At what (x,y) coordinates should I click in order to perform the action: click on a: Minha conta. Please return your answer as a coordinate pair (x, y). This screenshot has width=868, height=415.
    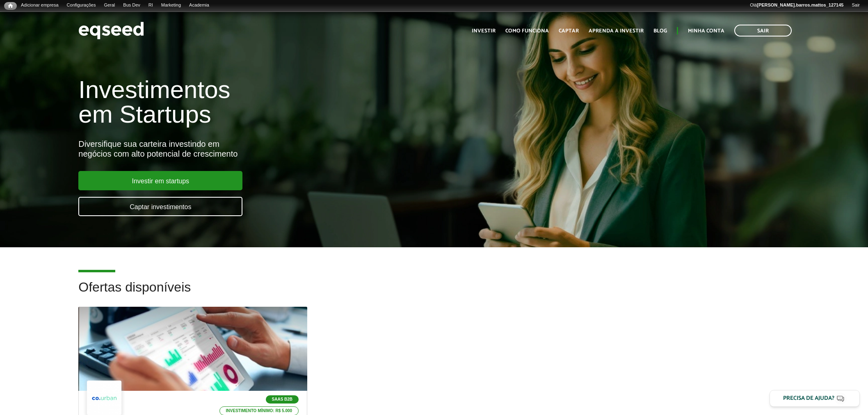
    Looking at the image, I should click on (706, 31).